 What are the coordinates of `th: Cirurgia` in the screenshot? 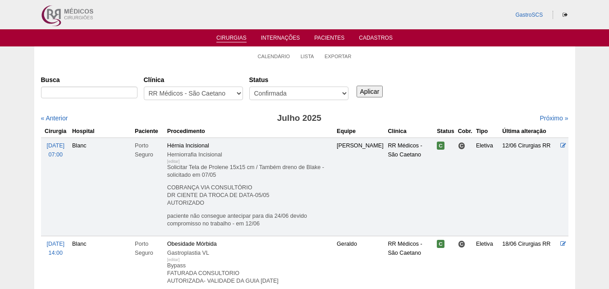 It's located at (55, 131).